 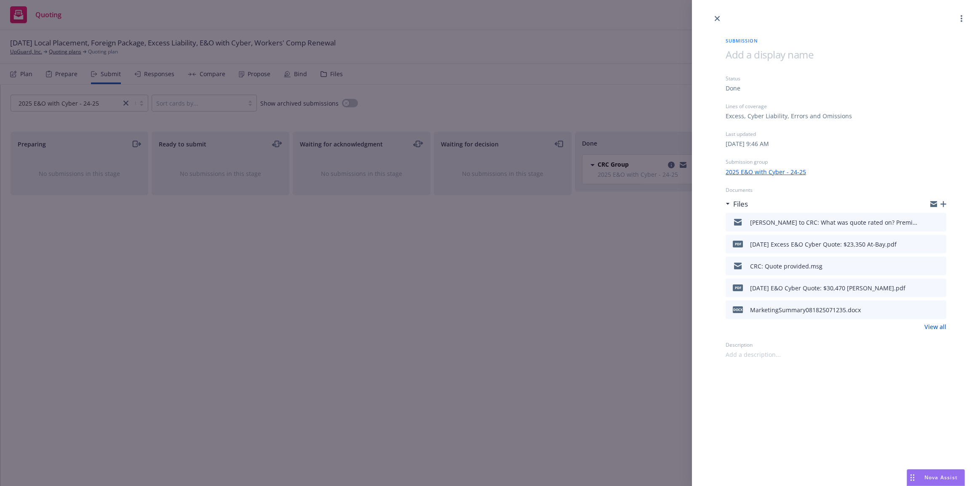 What do you see at coordinates (806, 310) in the screenshot?
I see `div: MarketingSummary081825071235.docx` at bounding box center [806, 310].